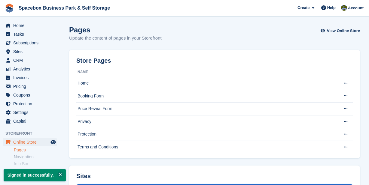 Image resolution: width=369 pixels, height=185 pixels. Describe the element at coordinates (31, 43) in the screenshot. I see `span: Subscriptions` at that location.